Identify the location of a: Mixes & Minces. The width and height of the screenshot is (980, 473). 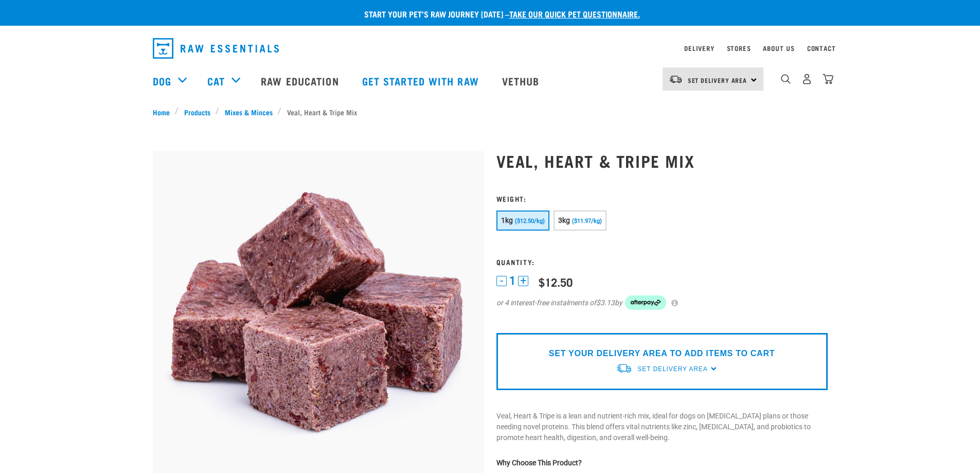
(249, 111).